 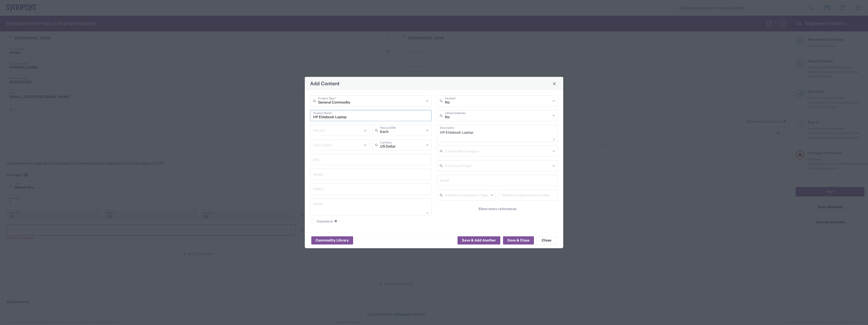 I want to click on button: Save & Add Another, so click(x=479, y=241).